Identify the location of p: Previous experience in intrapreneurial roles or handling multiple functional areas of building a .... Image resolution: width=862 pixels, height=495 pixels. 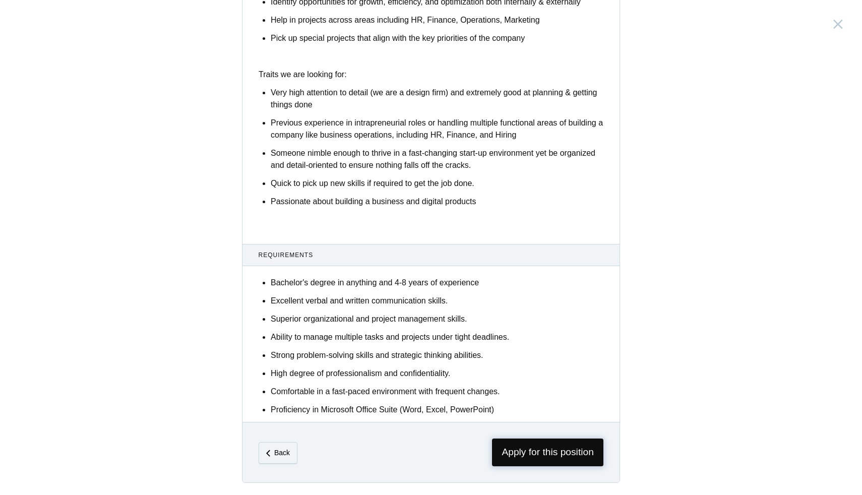
(437, 129).